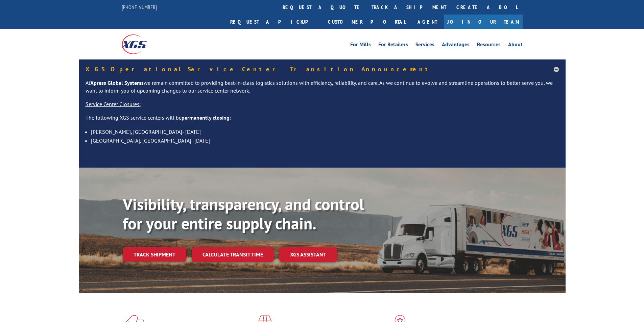 The image size is (644, 322). What do you see at coordinates (483, 22) in the screenshot?
I see `a: Join Our Team` at bounding box center [483, 22].